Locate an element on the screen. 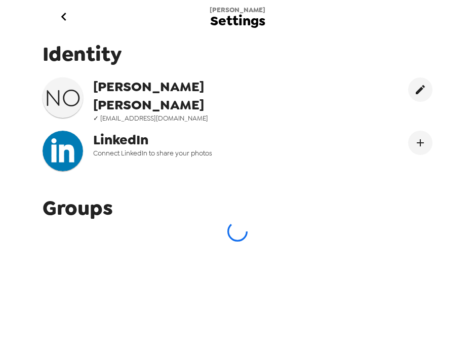 The image size is (475, 352). span: Settings is located at coordinates (237, 21).